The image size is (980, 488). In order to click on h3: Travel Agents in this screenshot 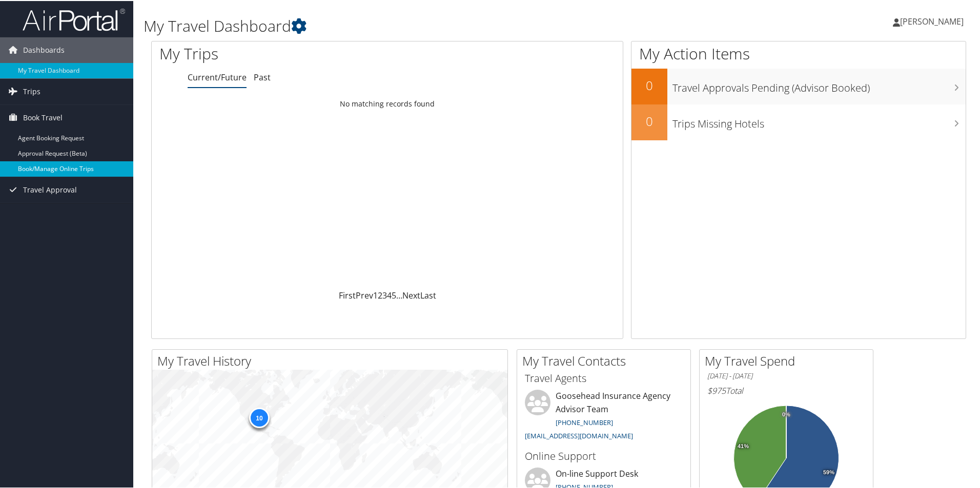, I will do `click(604, 378)`.